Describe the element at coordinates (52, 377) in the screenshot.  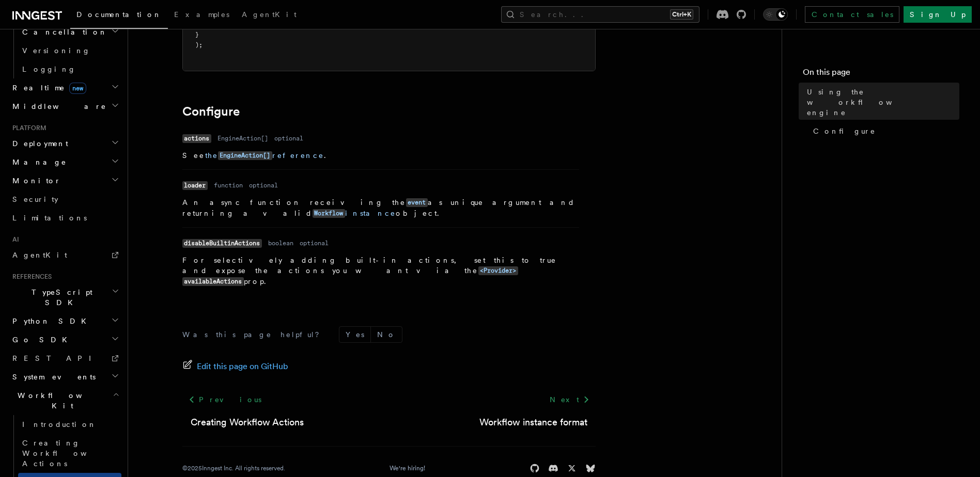
I see `span: System events` at that location.